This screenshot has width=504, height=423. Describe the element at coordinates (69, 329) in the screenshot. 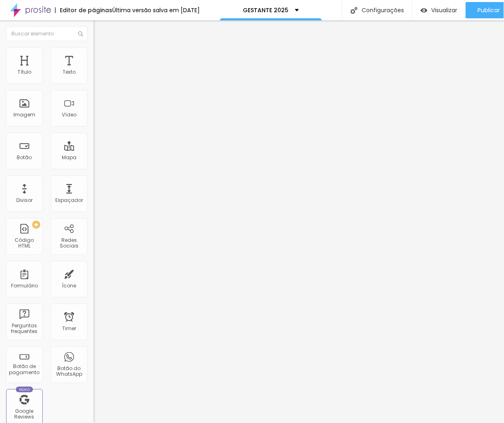

I see `div: Timer` at that location.